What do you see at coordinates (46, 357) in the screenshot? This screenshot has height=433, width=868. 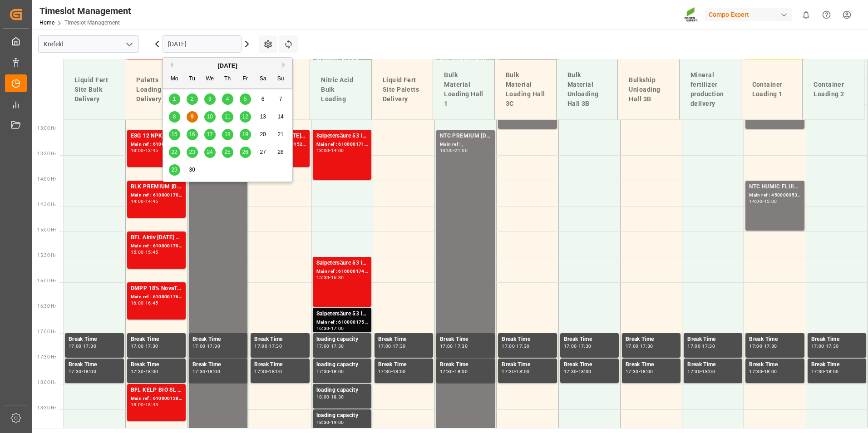 I see `span: 17:30 Hr` at bounding box center [46, 357].